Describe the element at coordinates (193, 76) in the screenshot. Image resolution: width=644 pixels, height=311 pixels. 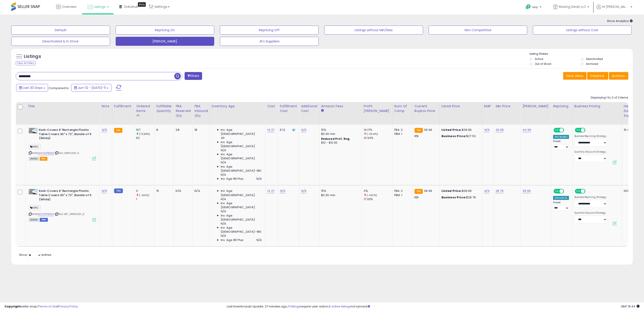
I see `button: Filters` at that location.